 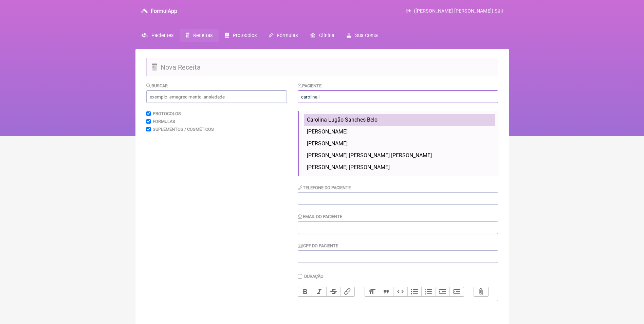 What do you see at coordinates (318, 245) in the screenshot?
I see `label: CPF do Paciente` at bounding box center [318, 245].